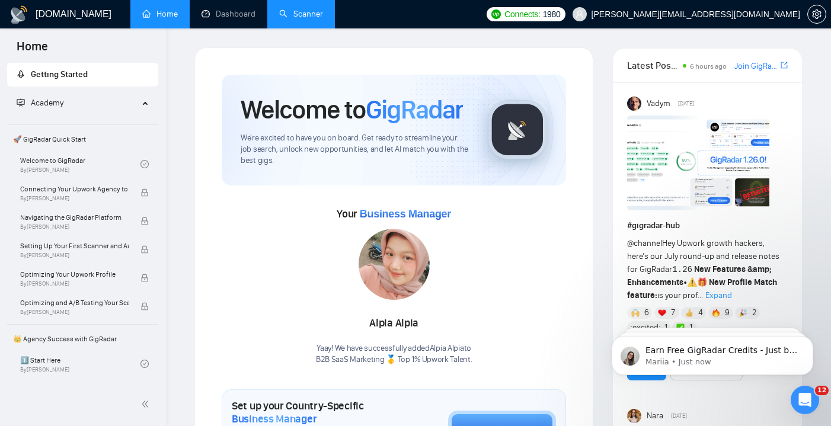 The width and height of the screenshot is (831, 426). I want to click on span: Home, so click(32, 50).